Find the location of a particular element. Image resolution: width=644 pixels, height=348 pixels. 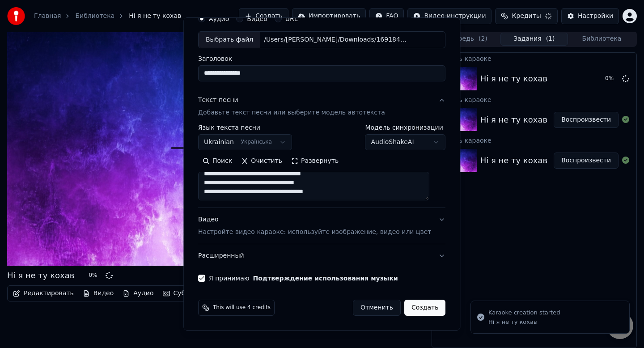

button: Развернуть is located at coordinates (315, 161).